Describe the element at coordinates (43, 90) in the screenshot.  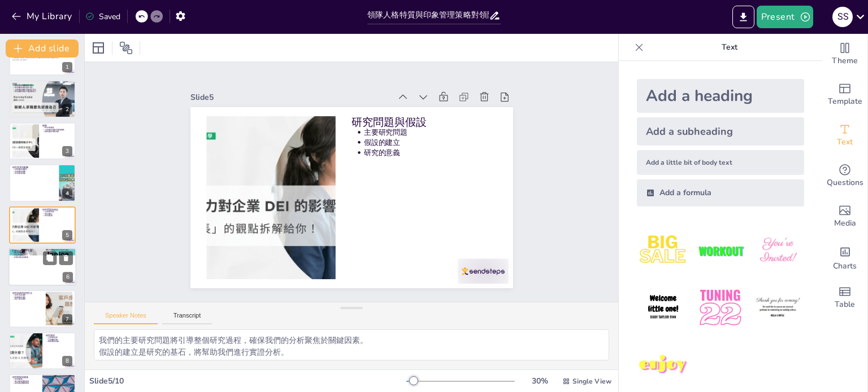
I see `p: 主要理論與概念定義是第三部分` at that location.